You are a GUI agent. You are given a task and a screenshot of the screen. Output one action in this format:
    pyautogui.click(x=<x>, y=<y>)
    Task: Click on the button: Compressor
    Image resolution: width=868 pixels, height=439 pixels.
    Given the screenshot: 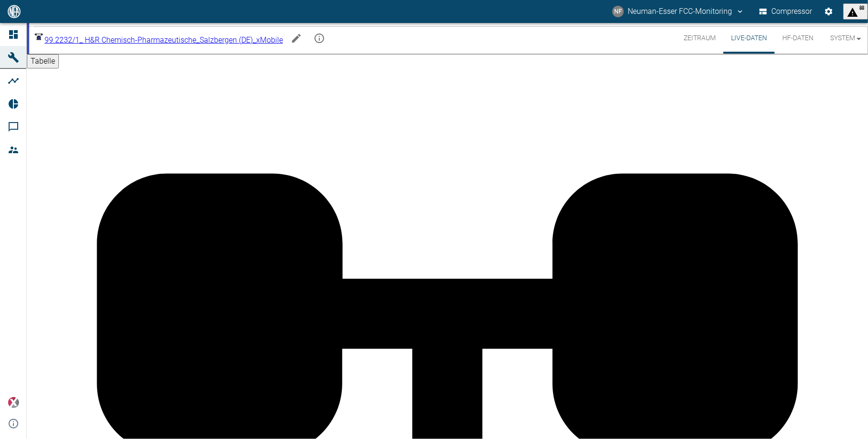 What is the action you would take?
    pyautogui.click(x=785, y=12)
    